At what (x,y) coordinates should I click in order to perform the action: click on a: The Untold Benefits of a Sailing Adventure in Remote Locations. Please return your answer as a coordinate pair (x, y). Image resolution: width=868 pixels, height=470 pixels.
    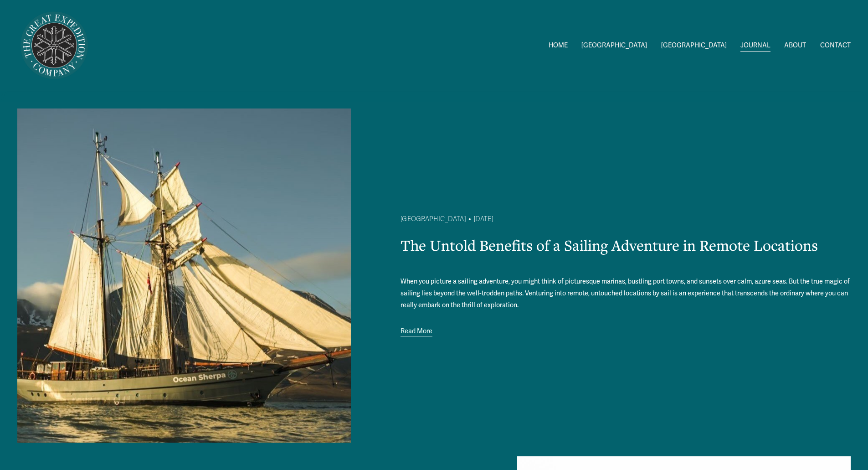
    Looking at the image, I should click on (609, 244).